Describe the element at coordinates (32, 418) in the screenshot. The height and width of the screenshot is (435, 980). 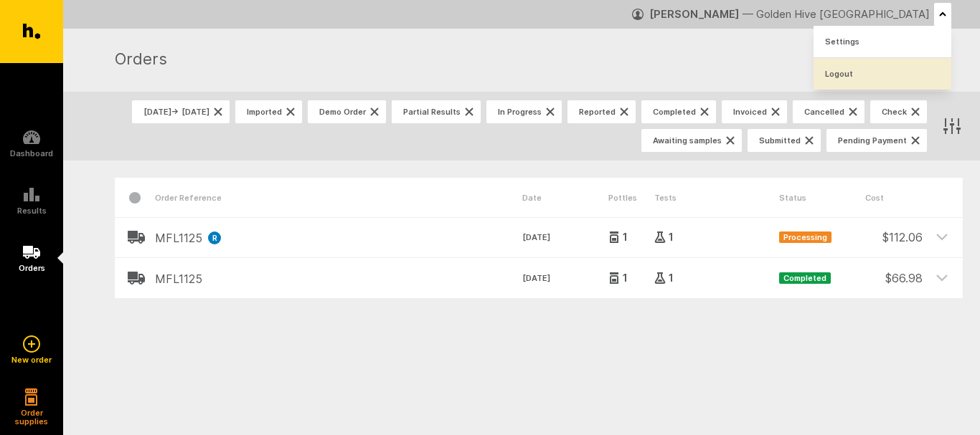
I see `h5: Order supplies` at that location.